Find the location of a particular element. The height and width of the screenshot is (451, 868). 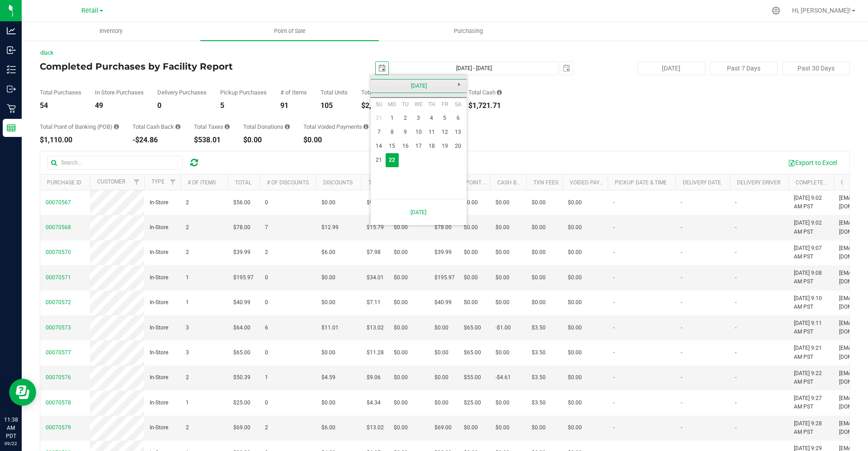

a: 4 is located at coordinates (431, 118).